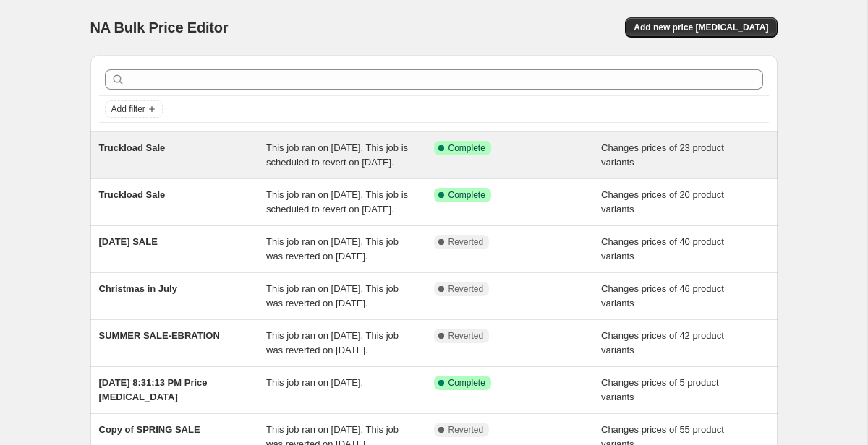 The image size is (868, 445). Describe the element at coordinates (662, 155) in the screenshot. I see `span: Changes prices of 23 product variants` at that location.